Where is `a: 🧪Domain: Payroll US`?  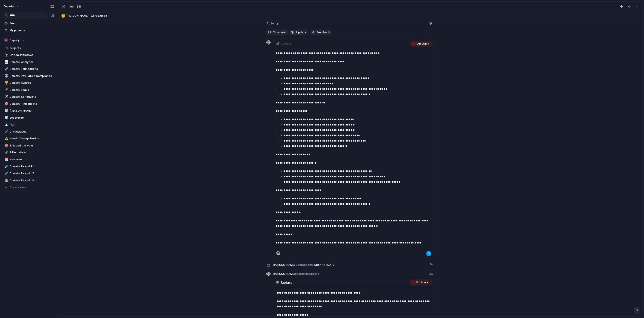 a: 🧪Domain: Payroll US is located at coordinates (29, 173).